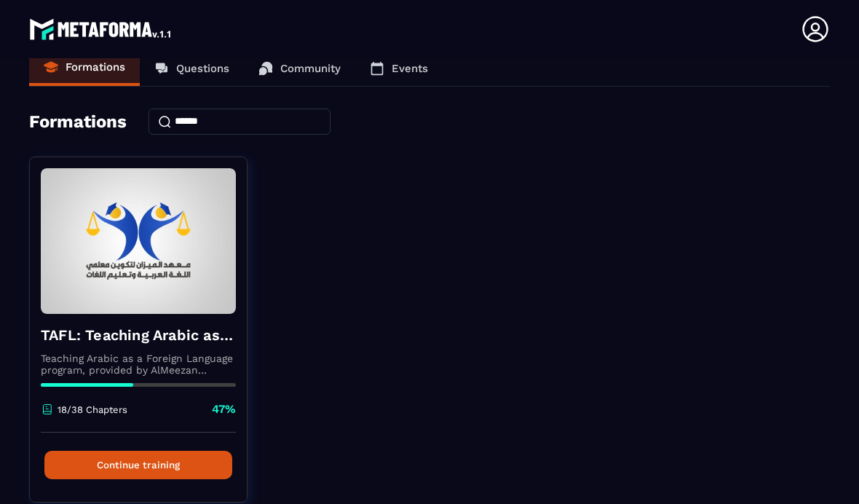  What do you see at coordinates (138, 464) in the screenshot?
I see `button: Continue training` at bounding box center [138, 464].